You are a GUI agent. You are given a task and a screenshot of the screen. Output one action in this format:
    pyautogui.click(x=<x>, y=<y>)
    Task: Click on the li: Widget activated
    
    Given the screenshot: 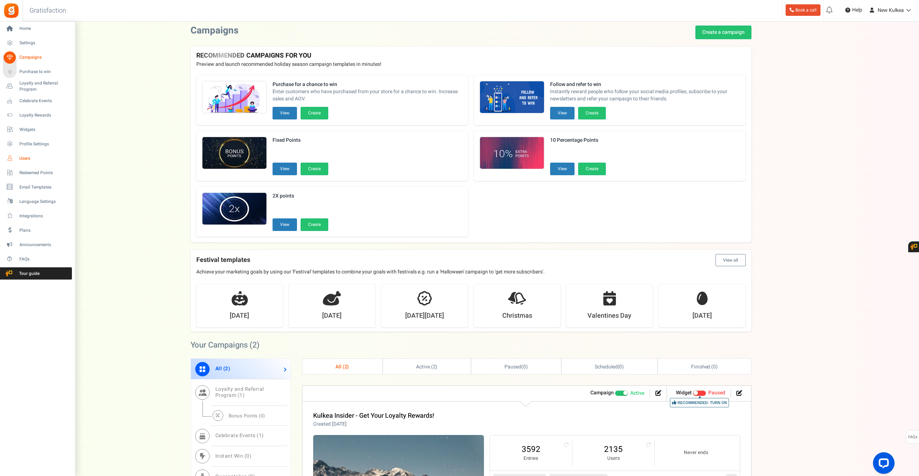 What is the action you would take?
    pyautogui.click(x=701, y=393)
    